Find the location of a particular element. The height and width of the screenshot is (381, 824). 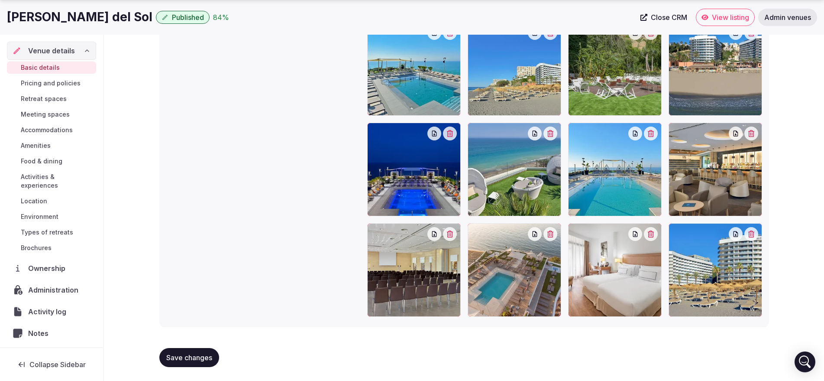

span: Pricing and policies is located at coordinates (51, 83).